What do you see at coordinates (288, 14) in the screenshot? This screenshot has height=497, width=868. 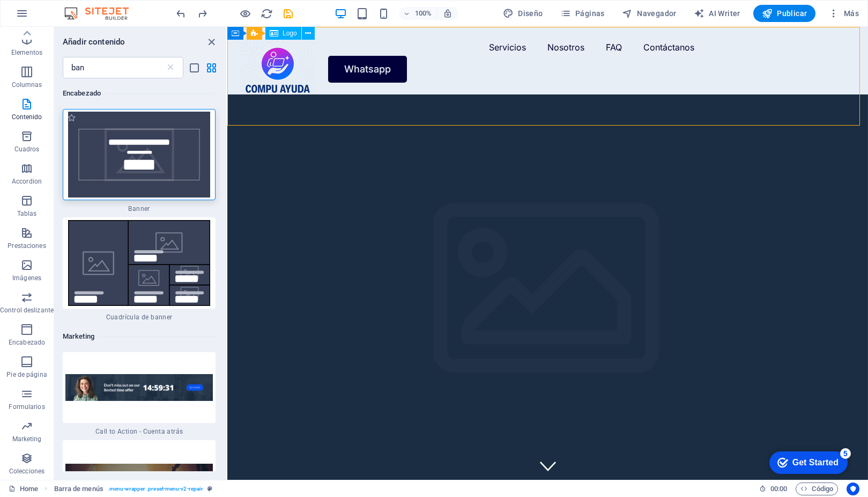 I see `button: save` at bounding box center [288, 14].